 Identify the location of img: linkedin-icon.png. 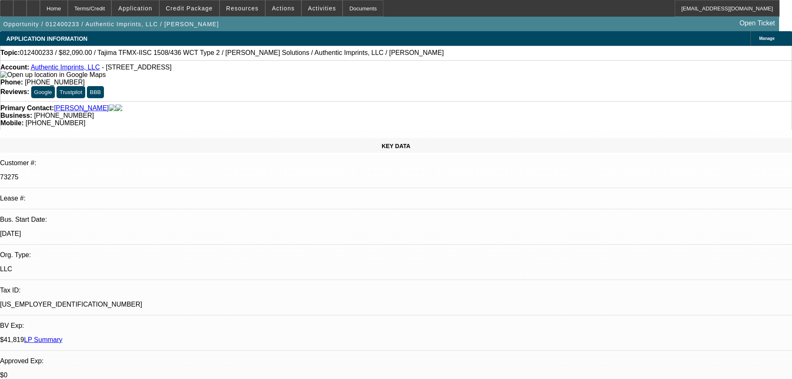
(119, 108).